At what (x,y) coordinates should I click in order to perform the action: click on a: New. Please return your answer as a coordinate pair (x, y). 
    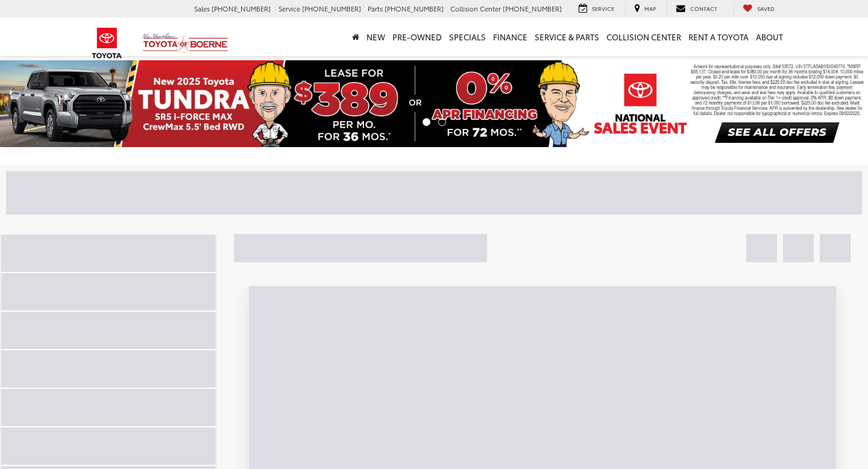
    Looking at the image, I should click on (375, 37).